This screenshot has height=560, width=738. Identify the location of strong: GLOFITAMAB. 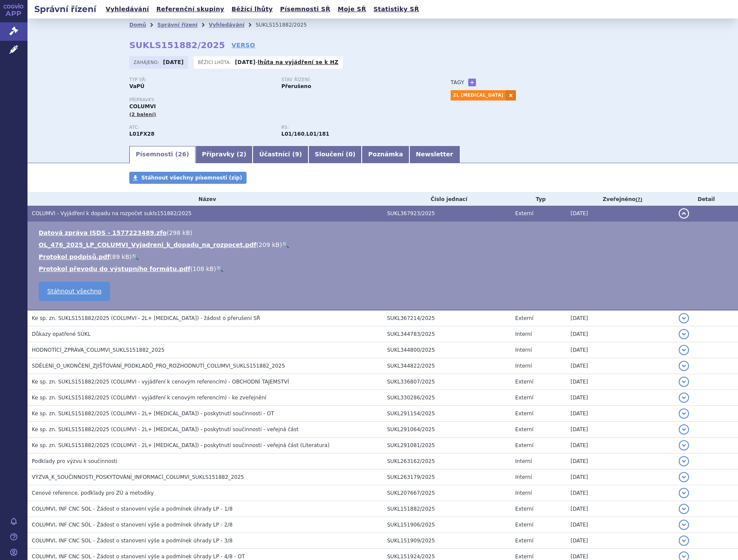
(142, 134).